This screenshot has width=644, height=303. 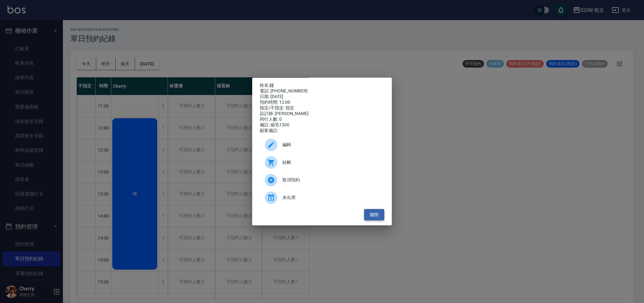 What do you see at coordinates (322, 163) in the screenshot?
I see `a: 結帳` at bounding box center [322, 163].